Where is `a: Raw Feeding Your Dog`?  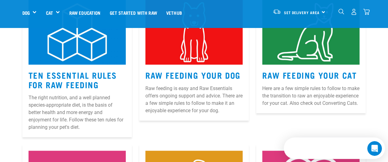
a: Raw Feeding Your Dog is located at coordinates (193, 75).